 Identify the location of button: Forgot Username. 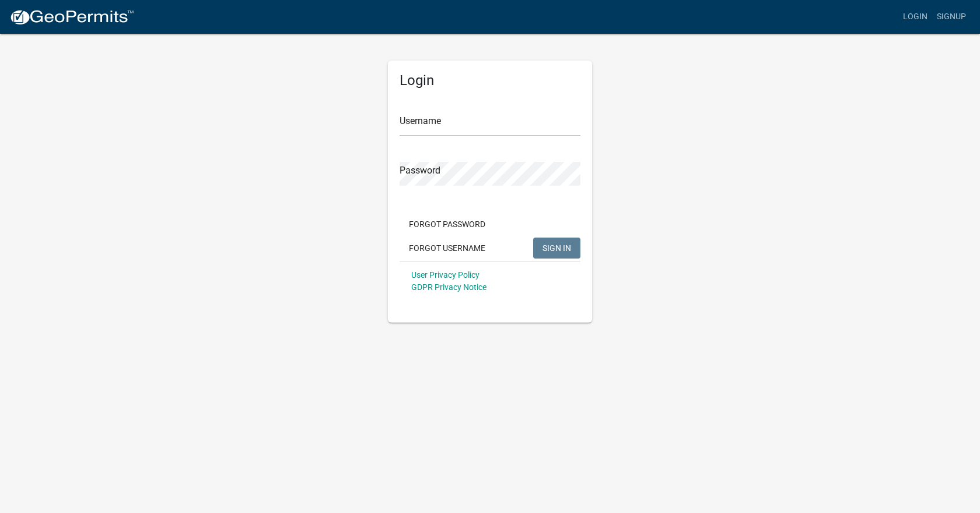
(446, 248).